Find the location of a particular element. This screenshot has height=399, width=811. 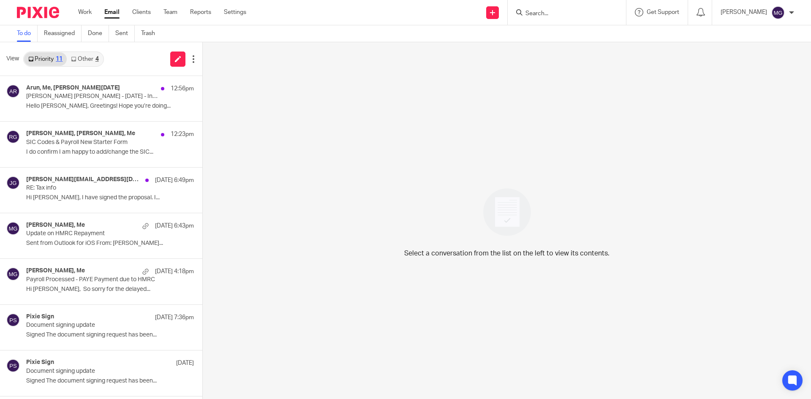

a: To do is located at coordinates (27, 33).